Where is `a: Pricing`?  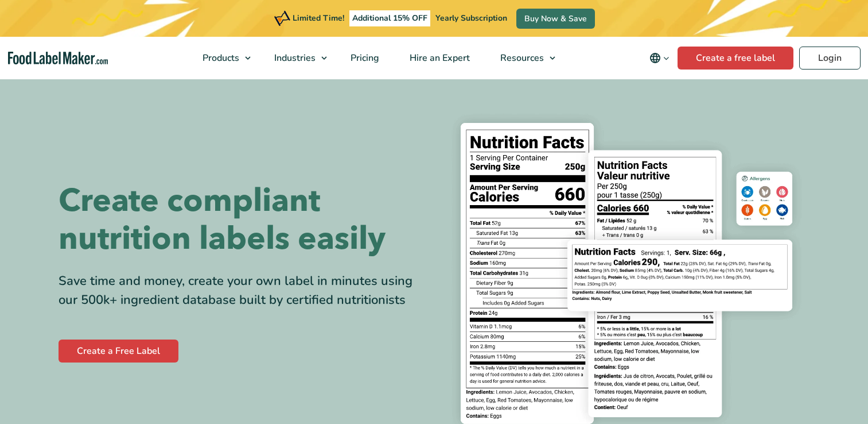
a: Pricing is located at coordinates (364, 58).